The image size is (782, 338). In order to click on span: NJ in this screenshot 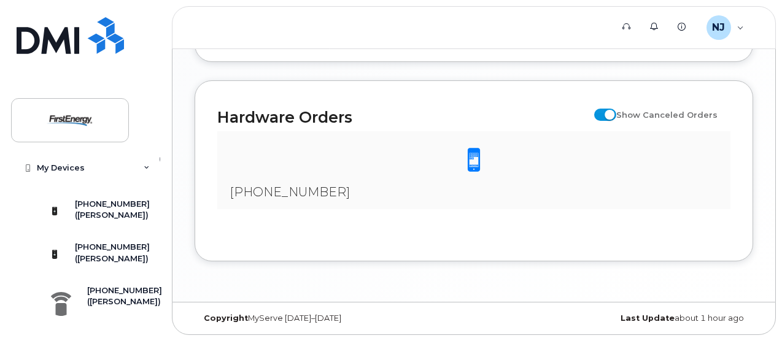, I will do `click(718, 28)`.